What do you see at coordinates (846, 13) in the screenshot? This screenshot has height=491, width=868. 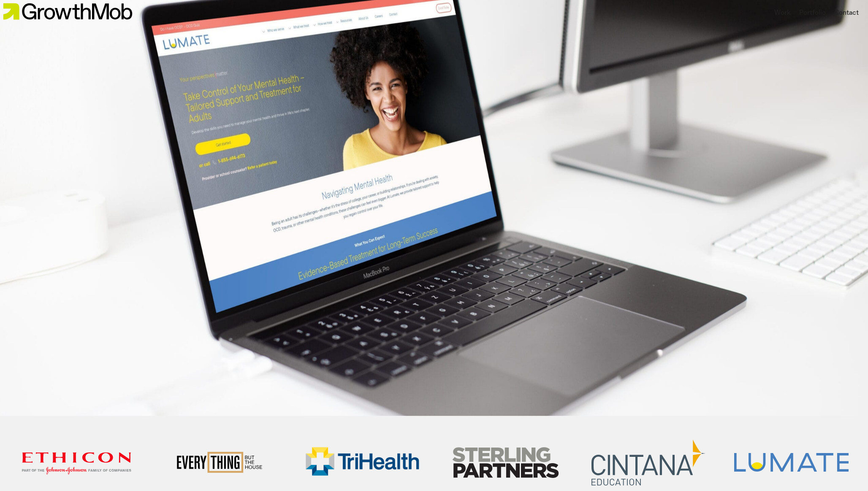 I see `a: Contact` at bounding box center [846, 13].